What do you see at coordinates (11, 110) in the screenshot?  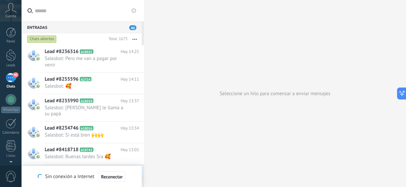 I see `div: WhatsApp` at bounding box center [11, 110].